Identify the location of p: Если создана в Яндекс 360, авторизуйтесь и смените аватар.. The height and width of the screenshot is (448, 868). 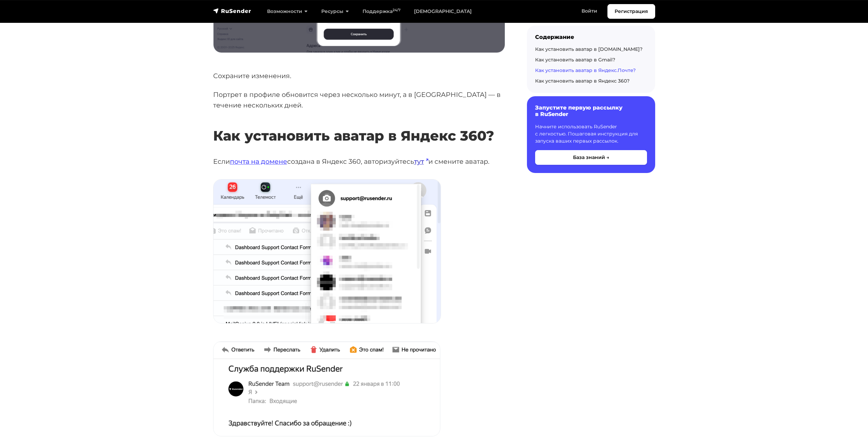
(359, 162).